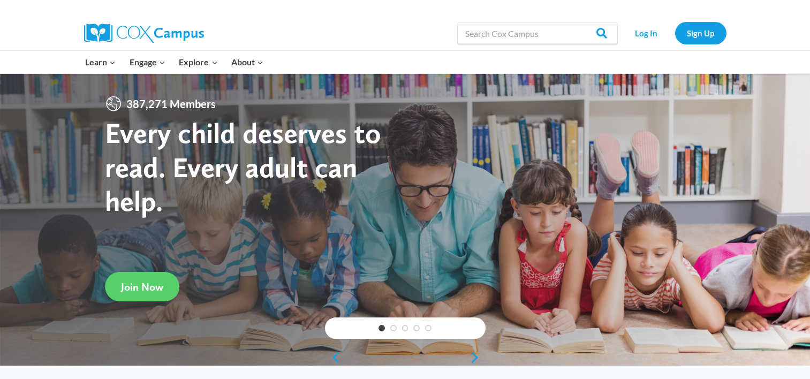  Describe the element at coordinates (416, 328) in the screenshot. I see `a: 4` at that location.